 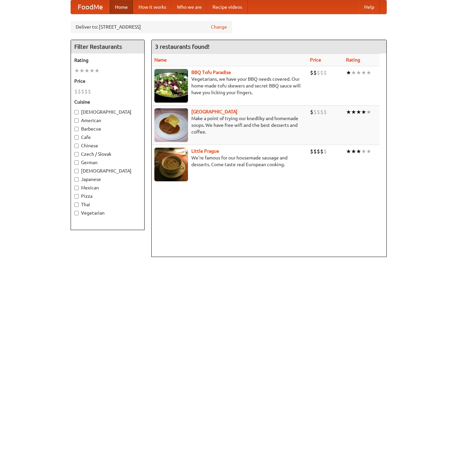 I want to click on input: Vegetarian, so click(x=76, y=213).